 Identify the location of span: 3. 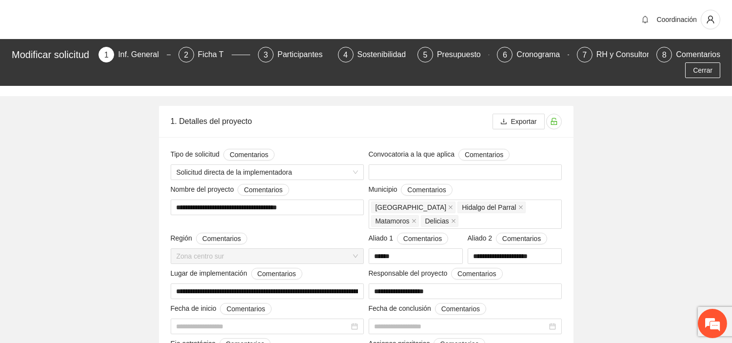
(266, 55).